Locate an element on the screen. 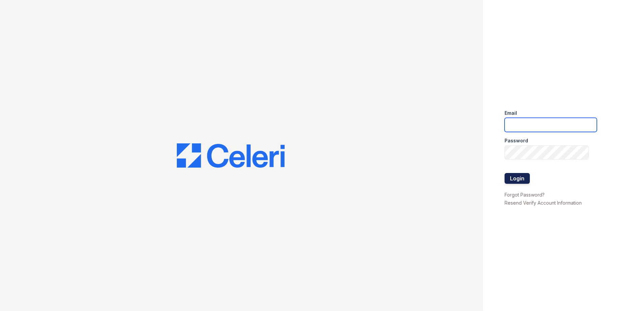  img: CE_Logo_Blue-a8612792a0a2168367f1c8372b55b34899dd931a85d93a1a3d3e32e68fde9ad4.png is located at coordinates (231, 156).